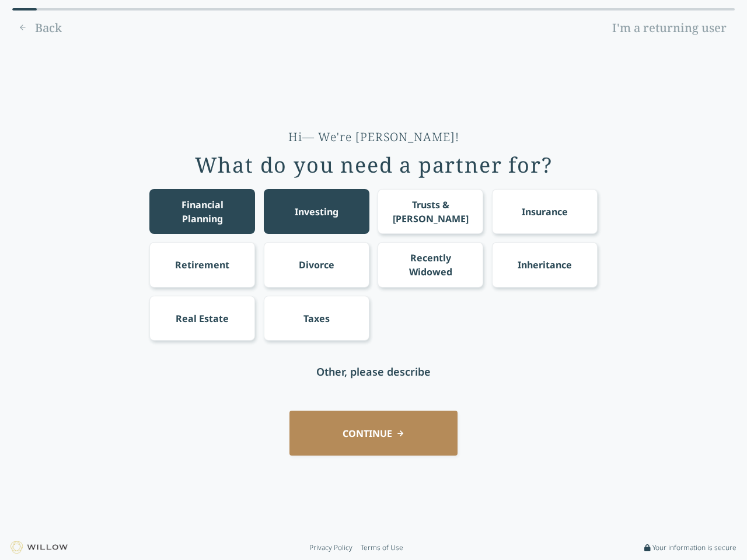 The height and width of the screenshot is (560, 747). What do you see at coordinates (202, 211) in the screenshot?
I see `div: Financial Planning` at bounding box center [202, 211].